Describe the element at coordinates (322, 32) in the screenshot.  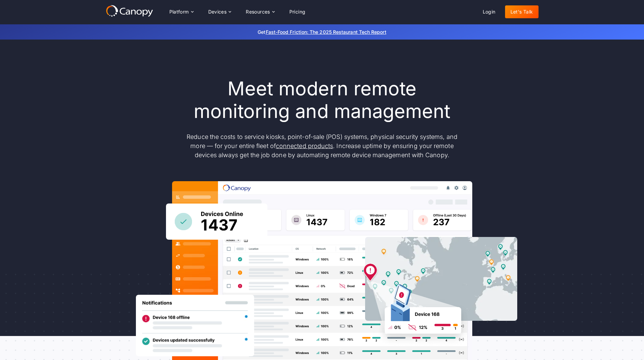
I see `p: Get` at that location.